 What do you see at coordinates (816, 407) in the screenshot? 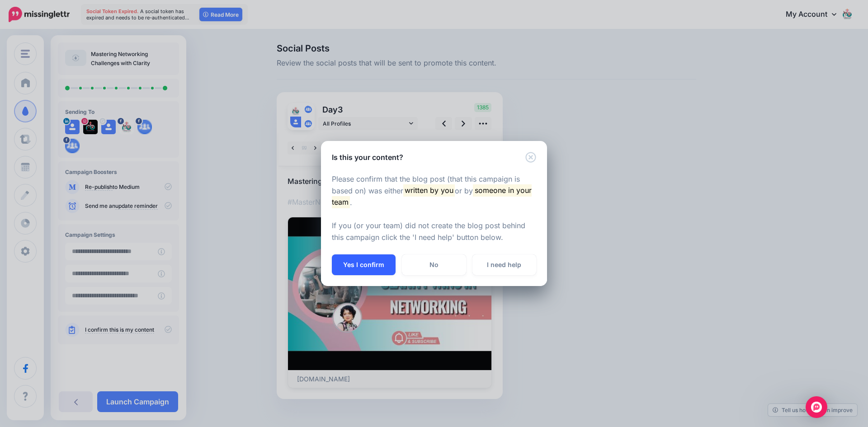
I see `div: Open Intercom Messenger` at bounding box center [816, 407].